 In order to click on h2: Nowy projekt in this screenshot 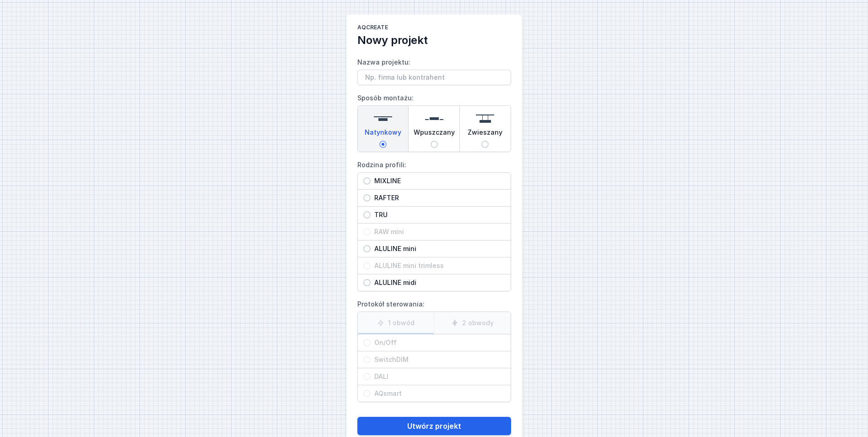, I will do `click(434, 40)`.